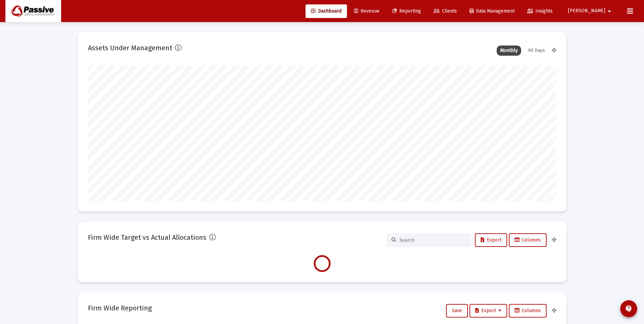 The height and width of the screenshot is (324, 644). Describe the element at coordinates (492, 11) in the screenshot. I see `a: Data Management` at that location.